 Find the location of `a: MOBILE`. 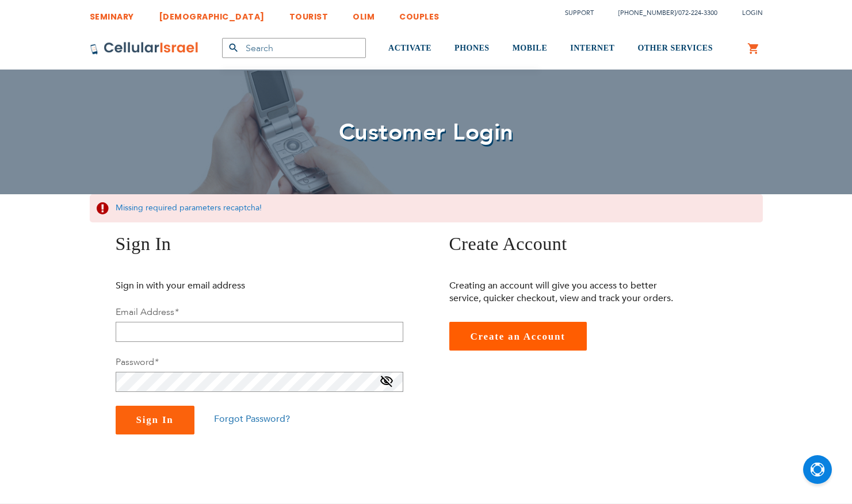

a: MOBILE is located at coordinates (529, 49).